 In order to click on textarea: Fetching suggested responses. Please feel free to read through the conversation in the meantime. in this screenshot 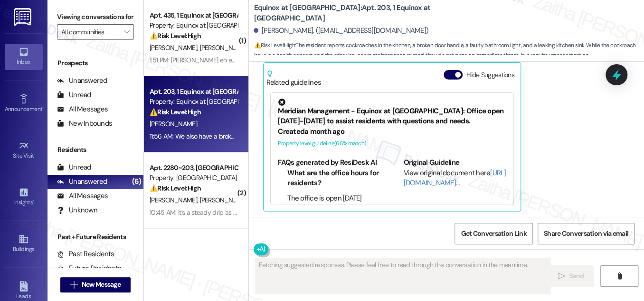, I will do `click(403, 275)`.